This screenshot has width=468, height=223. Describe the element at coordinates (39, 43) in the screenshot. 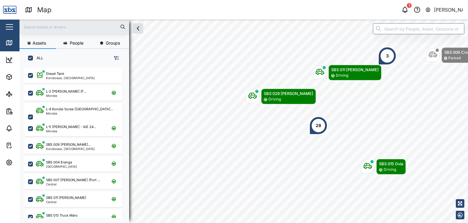

I see `span: Assets` at that location.